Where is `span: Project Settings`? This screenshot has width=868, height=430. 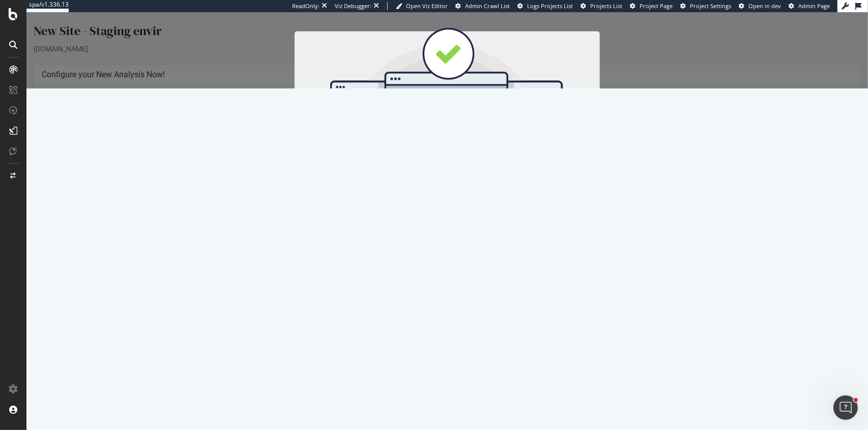
span: Project Settings is located at coordinates (711, 6).